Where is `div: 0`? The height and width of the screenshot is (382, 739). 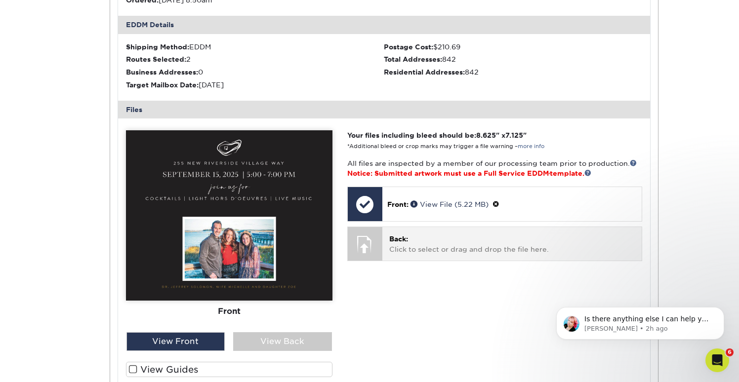 div: 0 is located at coordinates (255, 72).